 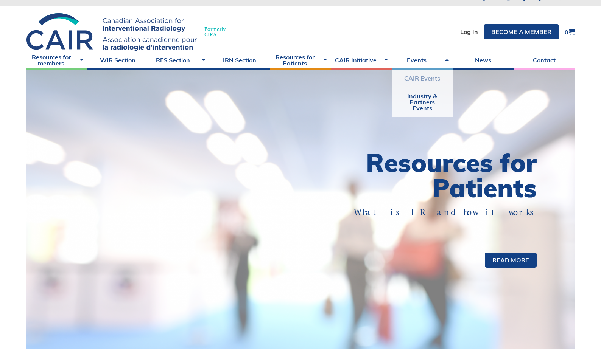 What do you see at coordinates (544, 60) in the screenshot?
I see `a: Contact` at bounding box center [544, 60].